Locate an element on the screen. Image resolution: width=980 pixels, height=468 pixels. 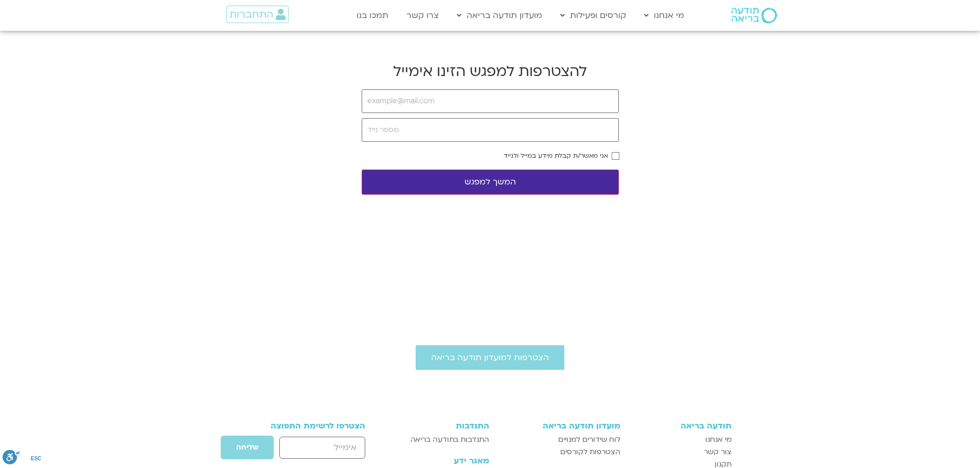
button: המשך למפגש is located at coordinates (490, 182).